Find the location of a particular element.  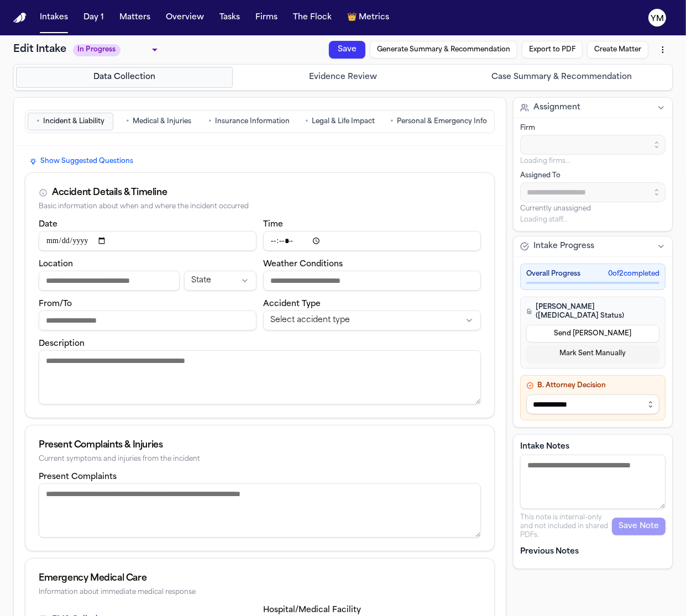

a: Matters is located at coordinates (135, 17).